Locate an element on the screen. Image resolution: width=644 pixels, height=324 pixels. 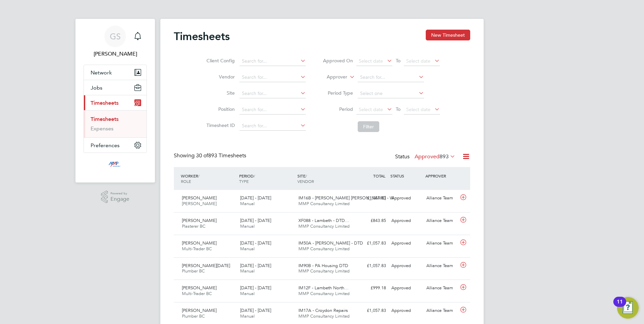
label: Site is located at coordinates (220, 93).